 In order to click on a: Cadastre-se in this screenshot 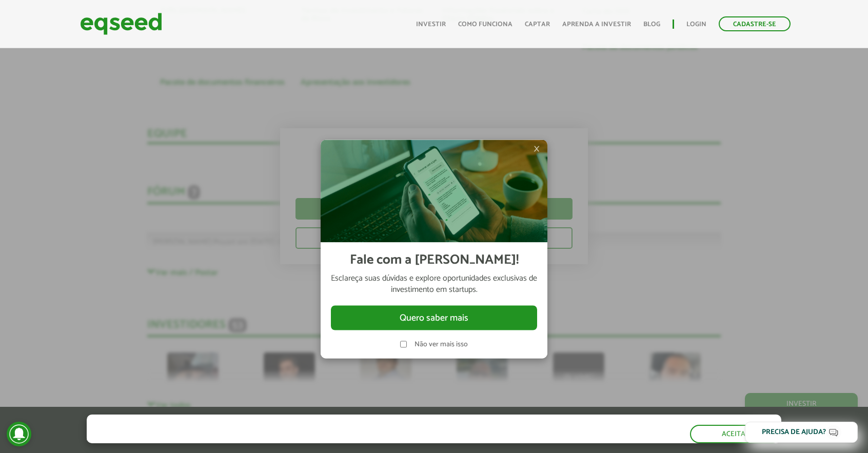, I will do `click(755, 23)`.